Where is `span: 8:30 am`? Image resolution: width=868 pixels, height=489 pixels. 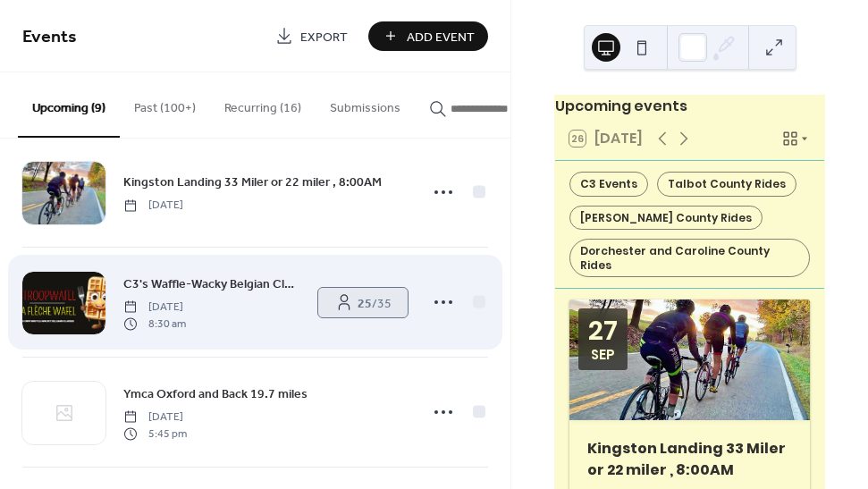 span: 8:30 am is located at coordinates (155, 324).